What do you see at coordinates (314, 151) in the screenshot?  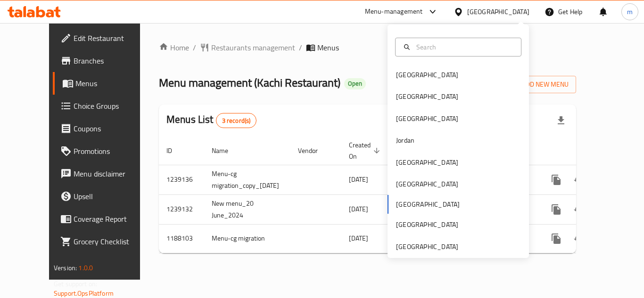 I see `span: Vendor` at bounding box center [314, 151].